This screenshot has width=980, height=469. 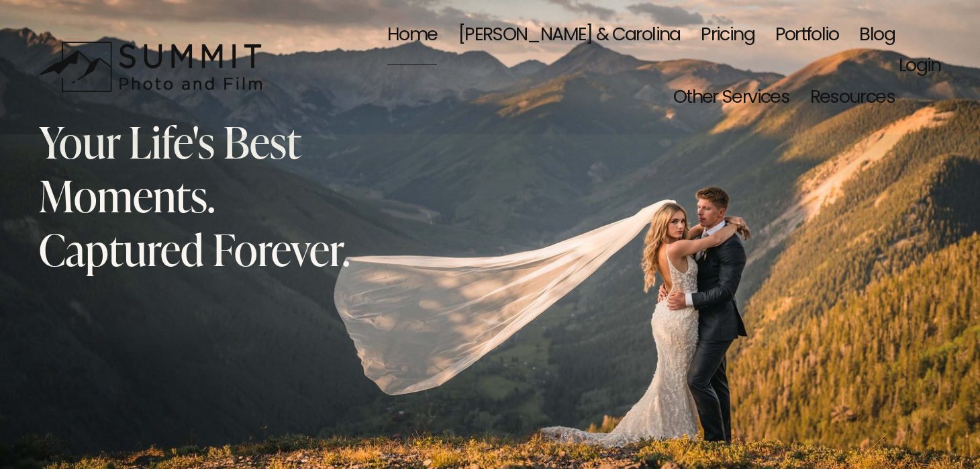 I want to click on span: Other Services, so click(x=731, y=98).